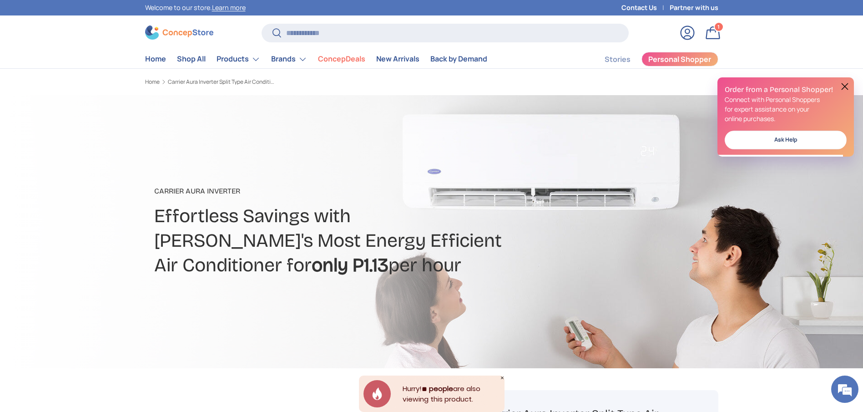  Describe the element at coordinates (222, 82) in the screenshot. I see `a: Carrier Aura Inverter Split Type Air Conditioner` at that location.